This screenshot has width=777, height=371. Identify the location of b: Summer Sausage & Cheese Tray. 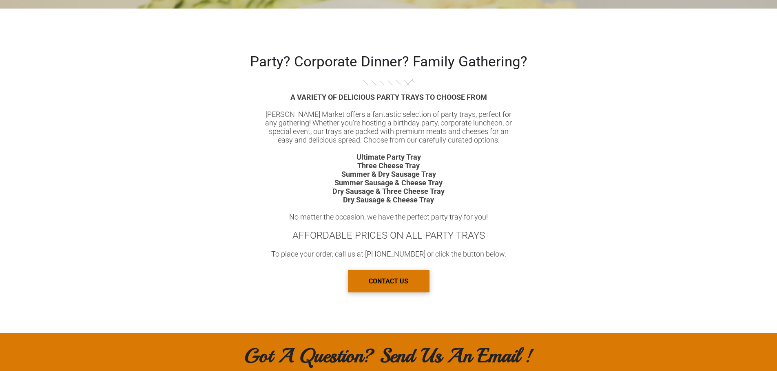
(388, 183).